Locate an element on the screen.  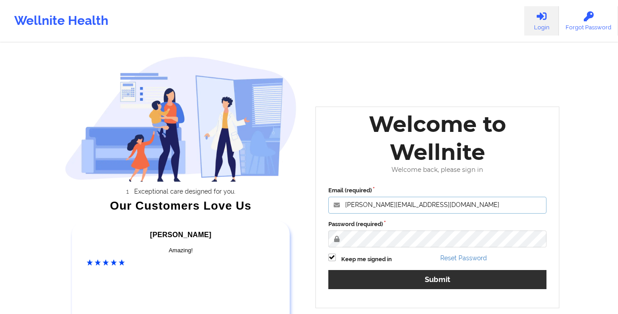
img: wellnite-auth-hero_200.c722682e.png is located at coordinates (181, 119).